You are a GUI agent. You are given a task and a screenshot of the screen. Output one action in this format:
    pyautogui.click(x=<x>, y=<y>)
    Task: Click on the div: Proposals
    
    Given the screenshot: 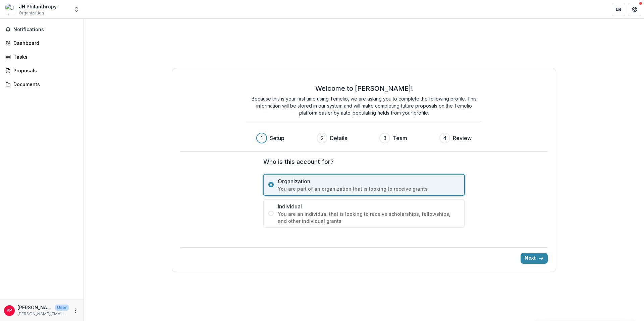 What is the action you would take?
    pyautogui.click(x=44, y=71)
    